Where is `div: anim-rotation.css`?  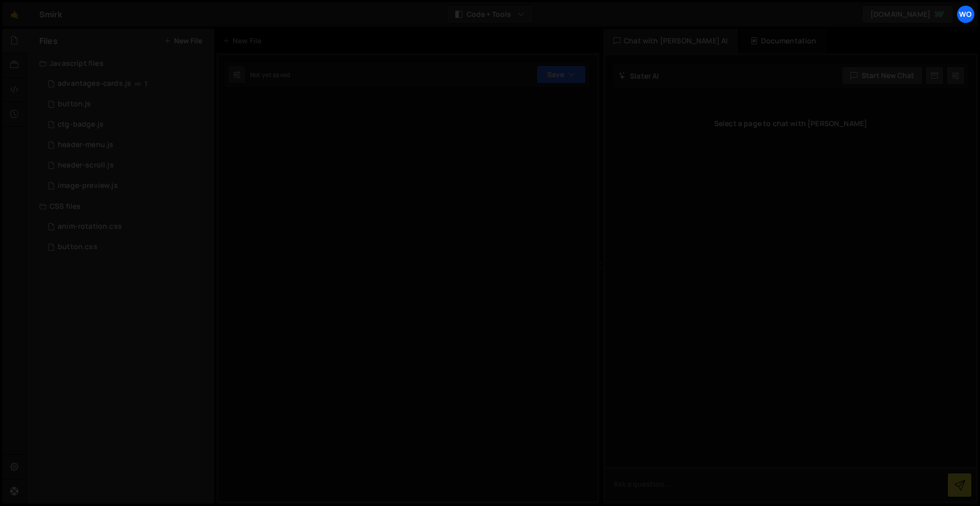 div: anim-rotation.css is located at coordinates (90, 226).